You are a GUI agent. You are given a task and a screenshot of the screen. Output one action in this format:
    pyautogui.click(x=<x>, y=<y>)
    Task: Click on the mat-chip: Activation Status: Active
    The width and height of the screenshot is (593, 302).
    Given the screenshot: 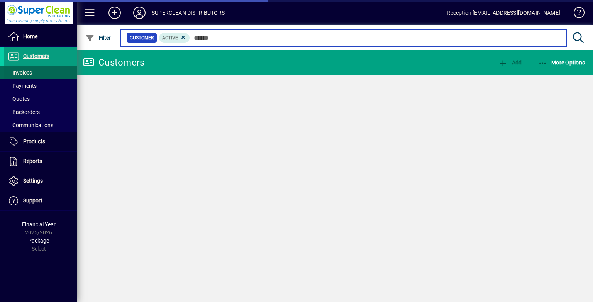 What is the action you would take?
    pyautogui.click(x=174, y=38)
    